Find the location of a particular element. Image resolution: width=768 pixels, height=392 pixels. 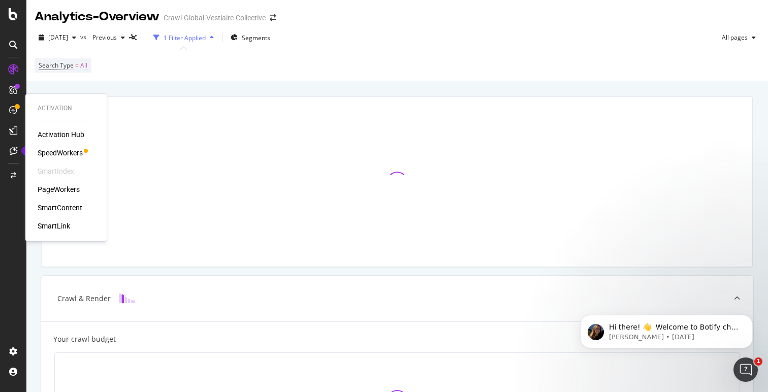

div: SmartContent is located at coordinates (60, 208).